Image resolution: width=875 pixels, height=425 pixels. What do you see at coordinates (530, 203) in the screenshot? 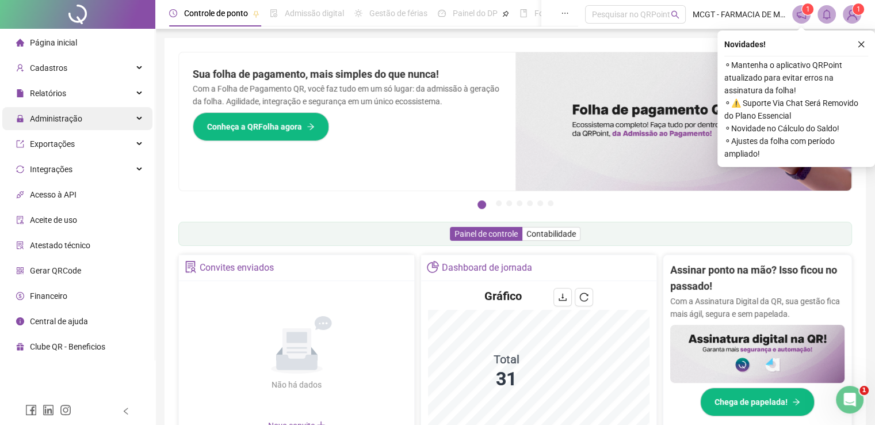
I see `button: 5` at bounding box center [530, 203].